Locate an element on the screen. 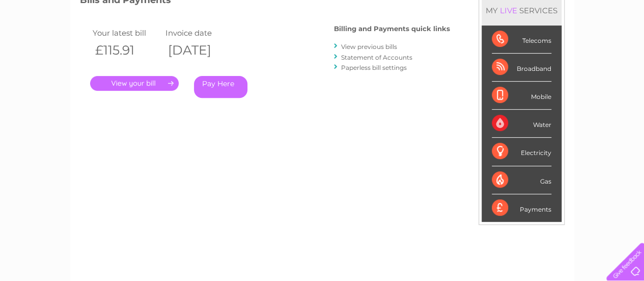 The width and height of the screenshot is (644, 281). span: 0333 014 3131 is located at coordinates (487, 11).